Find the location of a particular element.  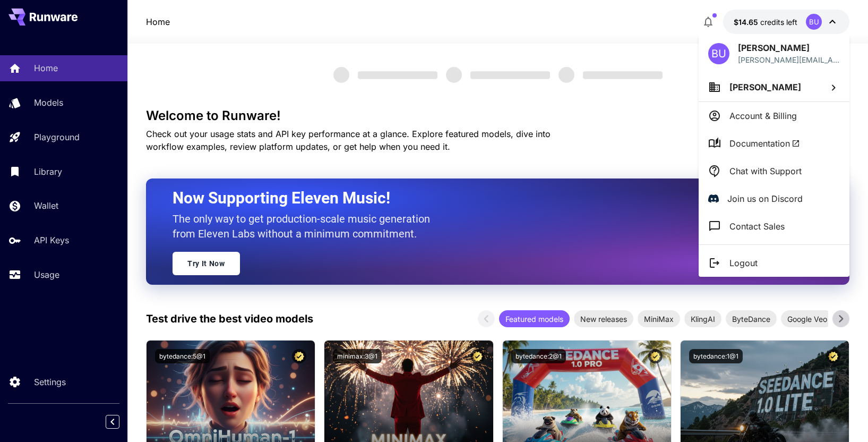

div: BU is located at coordinates (718, 54).